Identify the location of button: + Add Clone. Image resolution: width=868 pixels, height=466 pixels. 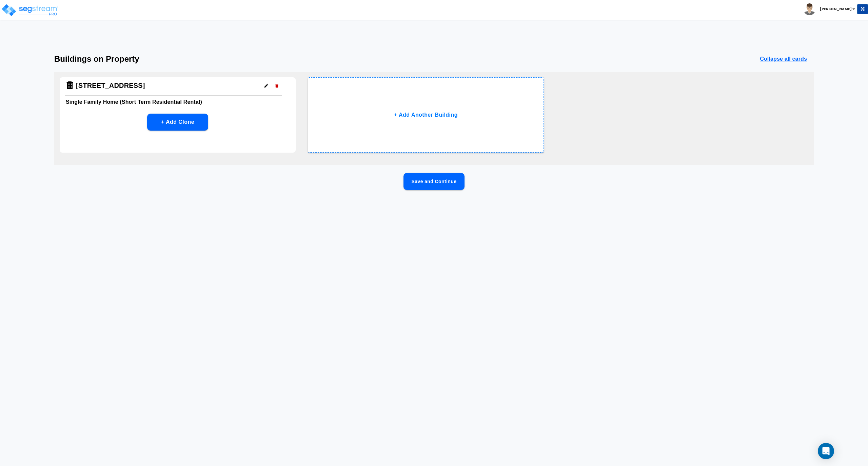
(178, 122).